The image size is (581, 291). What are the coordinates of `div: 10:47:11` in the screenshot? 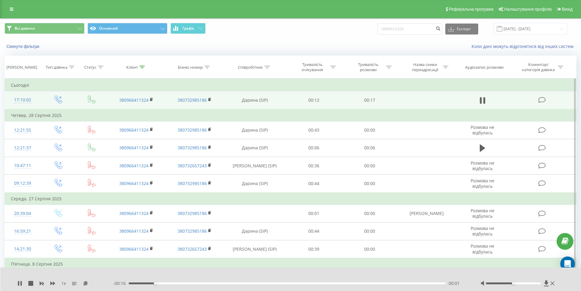 It's located at (23, 165).